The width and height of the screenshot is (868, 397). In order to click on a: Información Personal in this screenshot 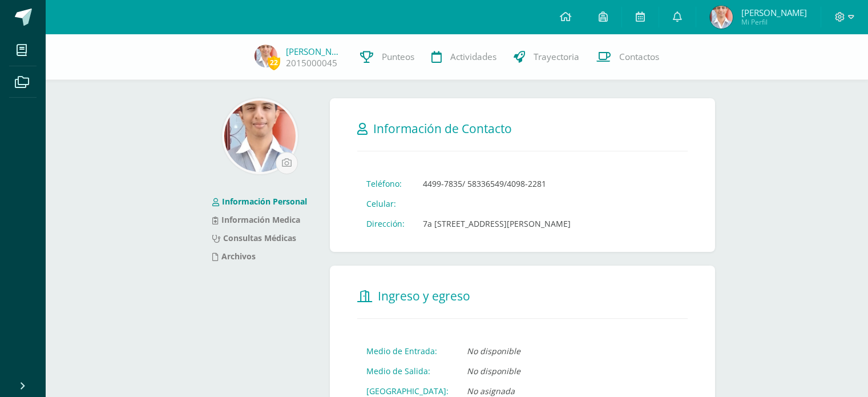, I will do `click(260, 201)`.